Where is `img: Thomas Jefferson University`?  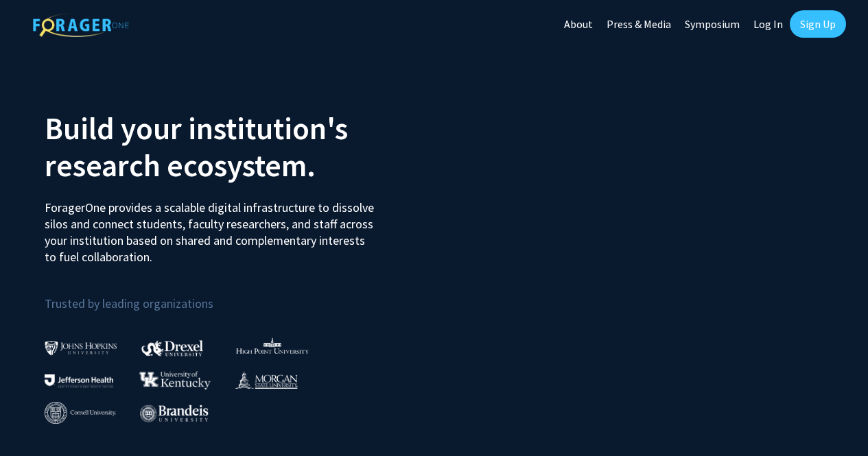
img: Thomas Jefferson University is located at coordinates (79, 380).